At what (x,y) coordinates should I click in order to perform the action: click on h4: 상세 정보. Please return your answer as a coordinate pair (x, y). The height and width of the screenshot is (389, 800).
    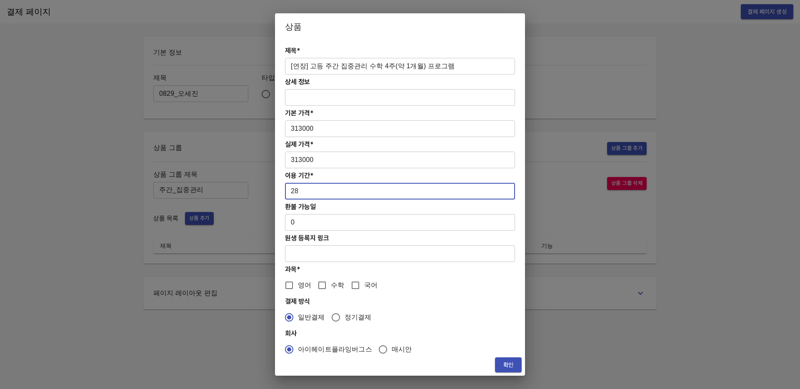
    Looking at the image, I should click on (400, 82).